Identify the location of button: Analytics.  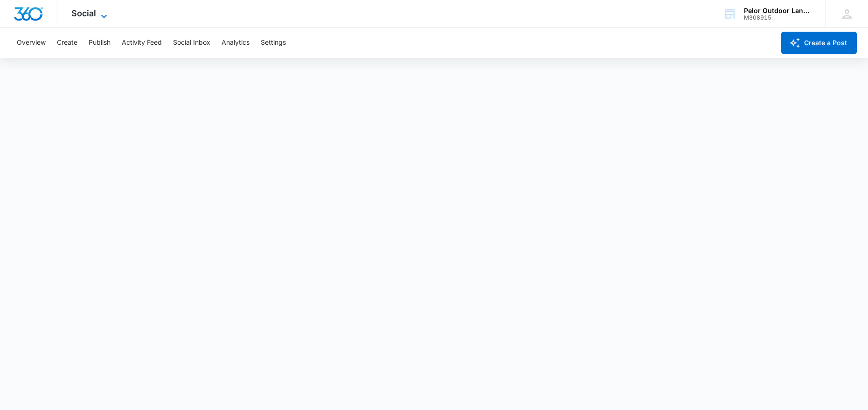
(235, 43).